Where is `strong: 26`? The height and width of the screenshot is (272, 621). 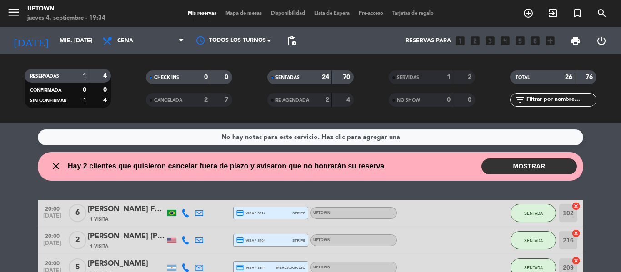
strong: 26 is located at coordinates (568, 77).